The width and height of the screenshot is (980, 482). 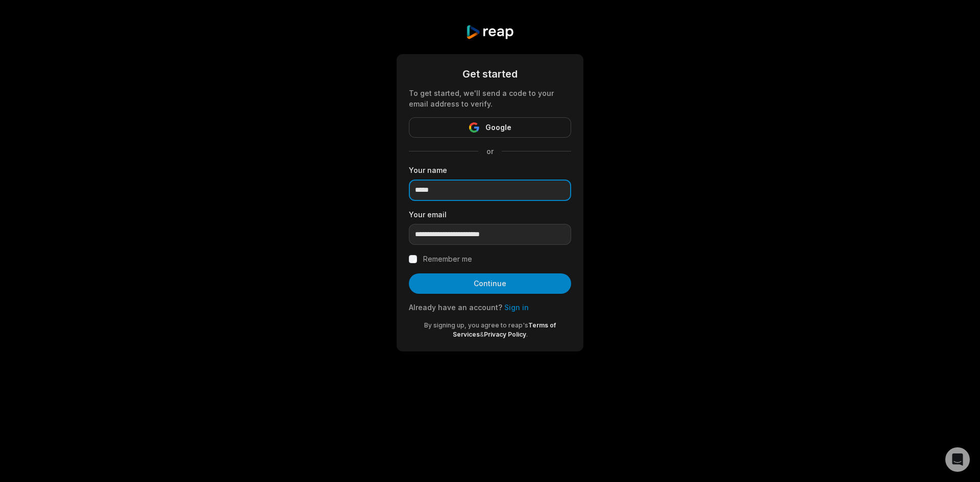 I want to click on label: Your email, so click(x=490, y=214).